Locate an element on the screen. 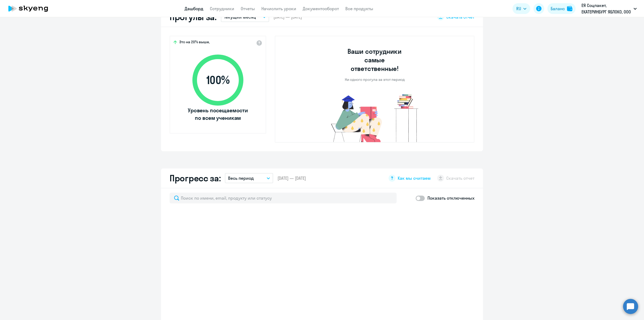  p: Весь период is located at coordinates (241, 178).